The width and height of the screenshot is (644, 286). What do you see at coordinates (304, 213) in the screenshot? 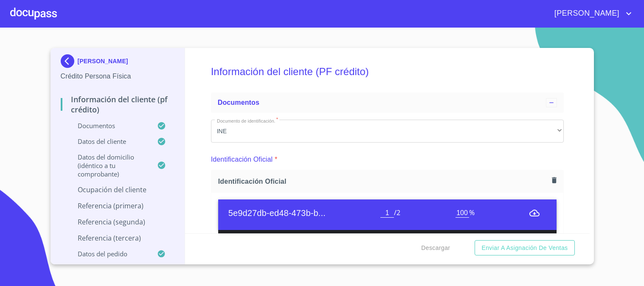
I see `h6: 5e9d27db-ed48-473b-b...` at bounding box center [304, 213].